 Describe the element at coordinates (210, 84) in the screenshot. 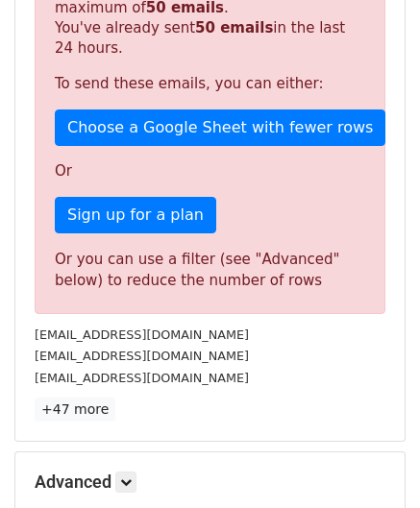

I see `p: To send these emails, you can either:` at that location.